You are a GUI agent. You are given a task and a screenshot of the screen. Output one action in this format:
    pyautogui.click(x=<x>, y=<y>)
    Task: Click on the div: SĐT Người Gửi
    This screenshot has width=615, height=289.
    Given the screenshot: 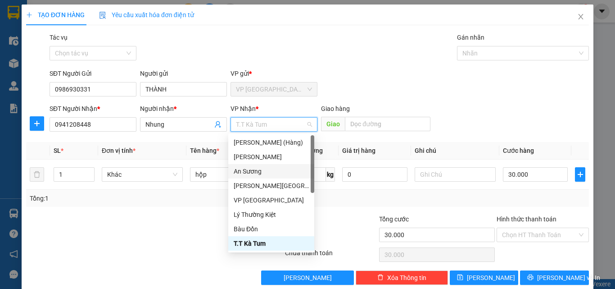 What is the action you would take?
    pyautogui.click(x=93, y=73)
    